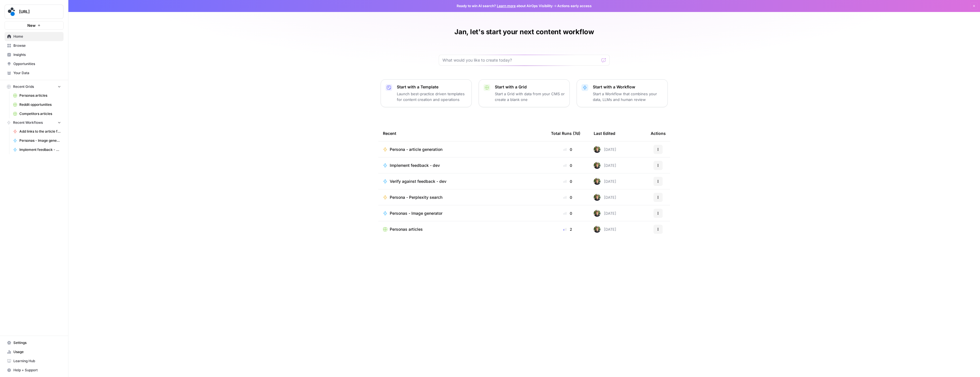 The image size is (980, 377). I want to click on span: Usage, so click(37, 351).